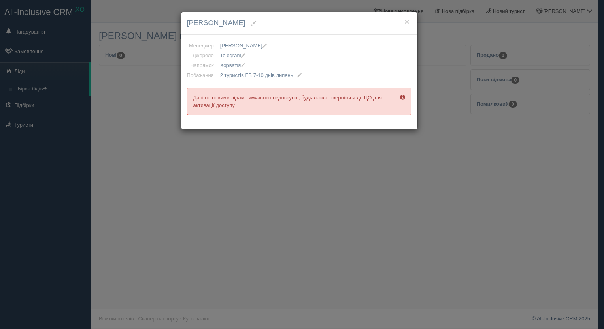  What do you see at coordinates (233, 55) in the screenshot?
I see `span: Telegram` at bounding box center [233, 55].